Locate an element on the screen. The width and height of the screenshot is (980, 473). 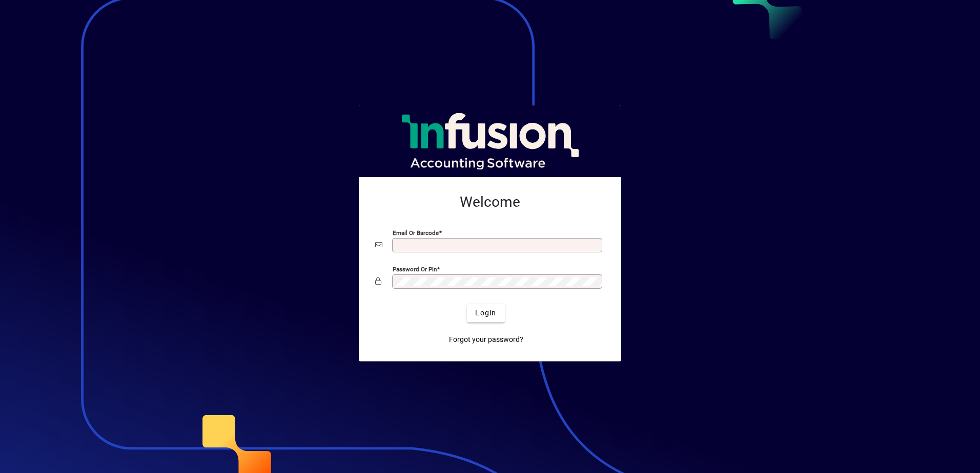
mat-label: Password or Pin is located at coordinates (414, 269).